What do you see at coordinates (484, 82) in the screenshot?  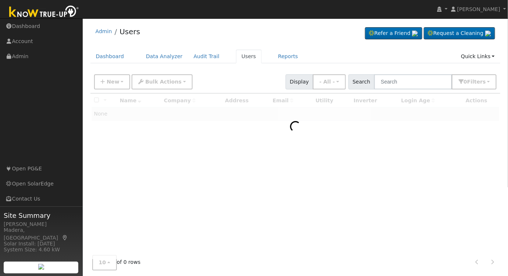 I see `span: s` at bounding box center [484, 82].